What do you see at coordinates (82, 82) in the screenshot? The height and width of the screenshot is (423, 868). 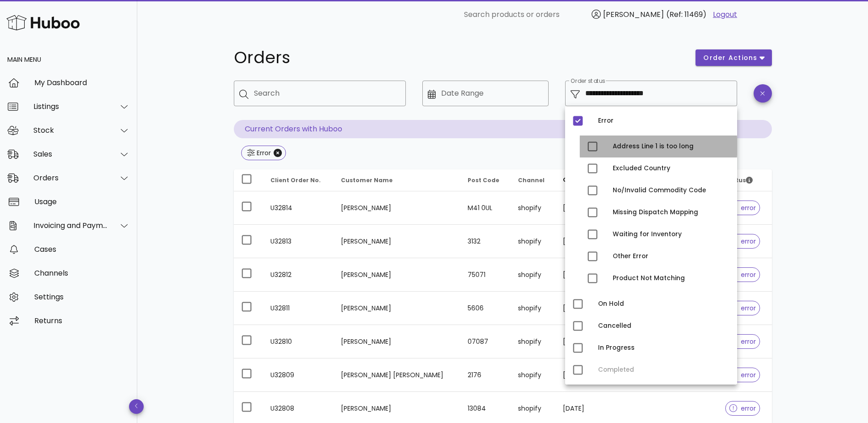 I see `div: My Dashboard` at bounding box center [82, 82].